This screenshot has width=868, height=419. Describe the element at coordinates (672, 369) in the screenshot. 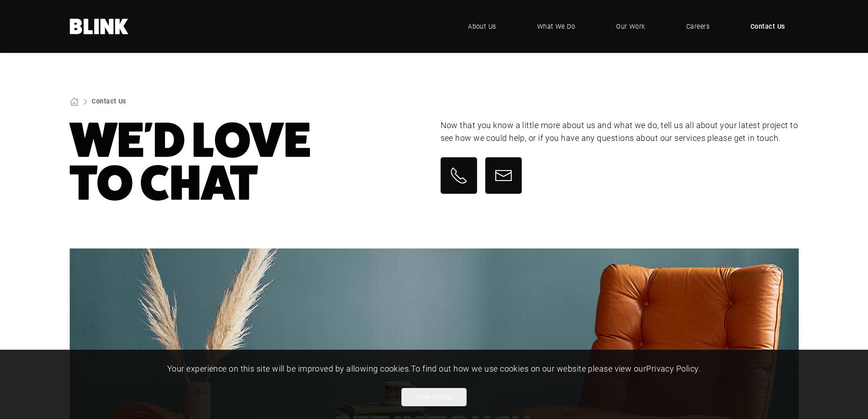

I see `a: Privacy Policy` at that location.